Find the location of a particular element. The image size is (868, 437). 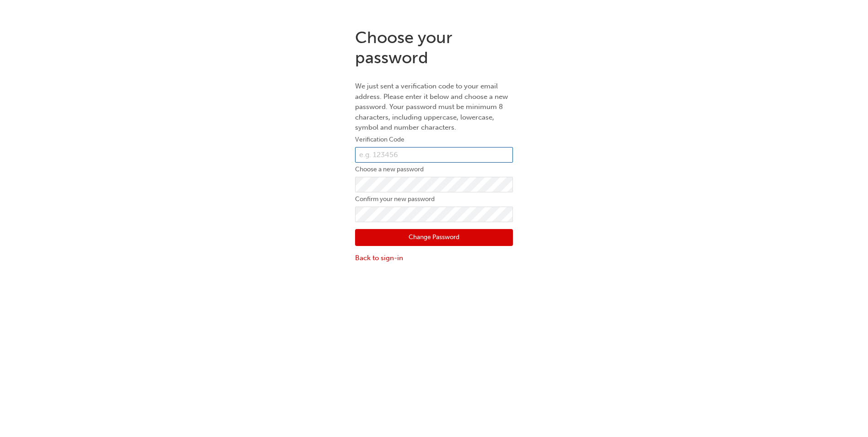

label: Choose a new password is located at coordinates (434, 169).